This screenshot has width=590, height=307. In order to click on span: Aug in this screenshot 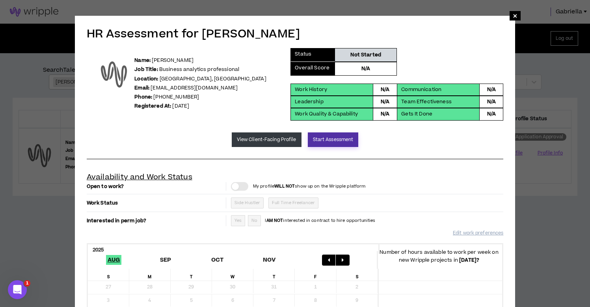, I will do `click(114, 260)`.